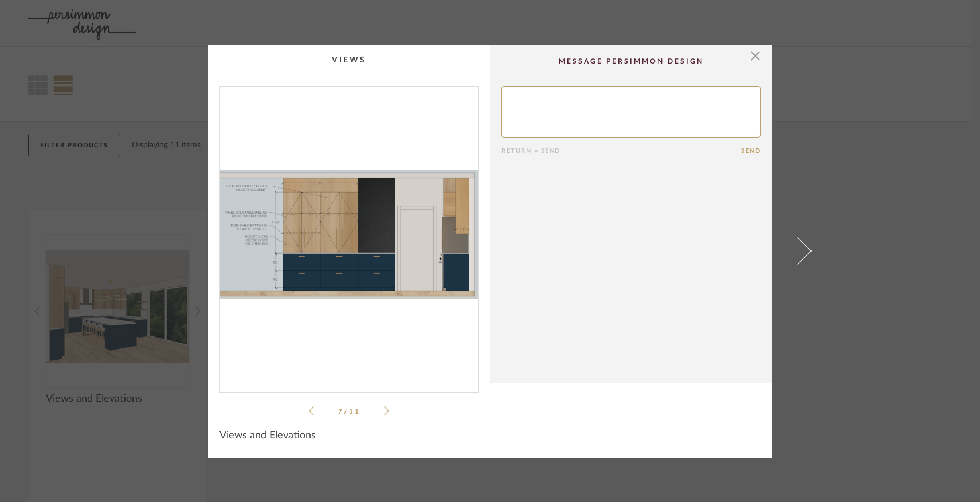  What do you see at coordinates (354, 412) in the screenshot?
I see `span: 11` at bounding box center [354, 412].